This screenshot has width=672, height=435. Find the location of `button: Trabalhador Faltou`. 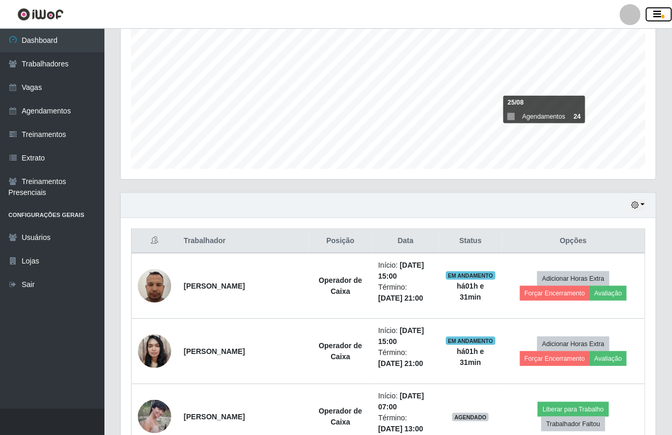

button: Trabalhador Faltou is located at coordinates (573, 424).